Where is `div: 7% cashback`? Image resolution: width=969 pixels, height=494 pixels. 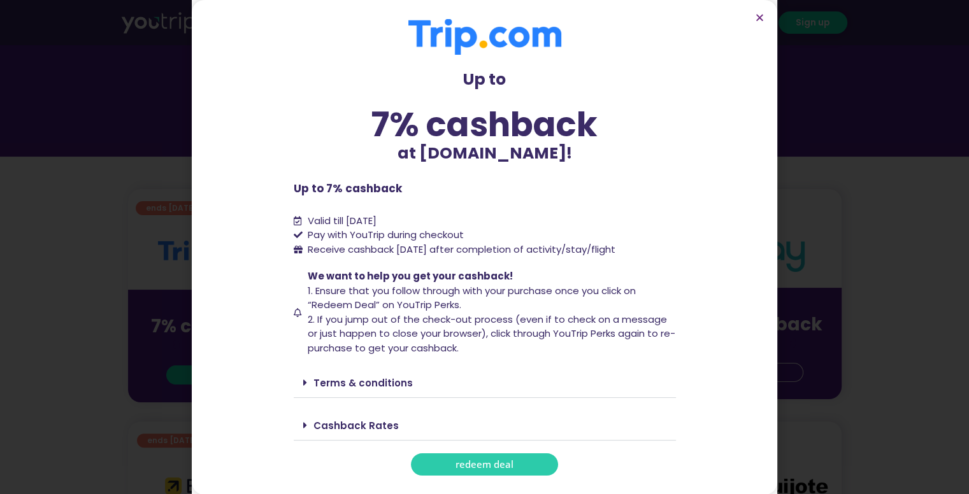
div: 7% cashback is located at coordinates (485, 124).